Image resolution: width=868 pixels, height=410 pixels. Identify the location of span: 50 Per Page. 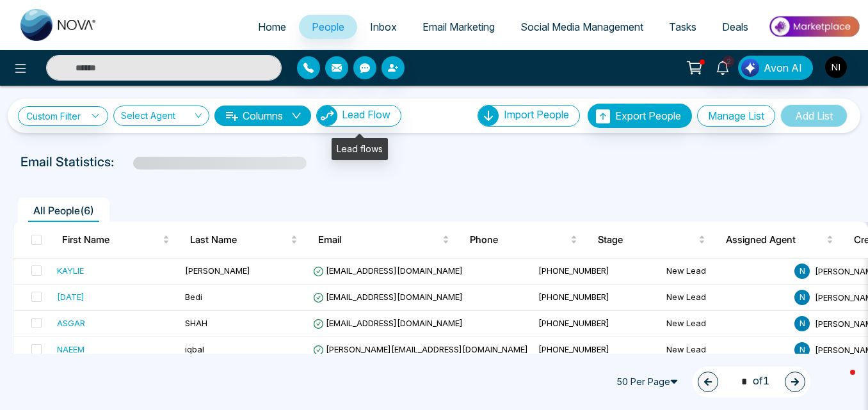
(649, 381).